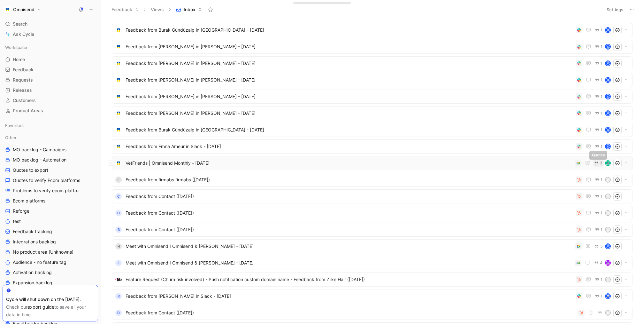  Describe the element at coordinates (50, 80) in the screenshot. I see `a: Requests` at that location.